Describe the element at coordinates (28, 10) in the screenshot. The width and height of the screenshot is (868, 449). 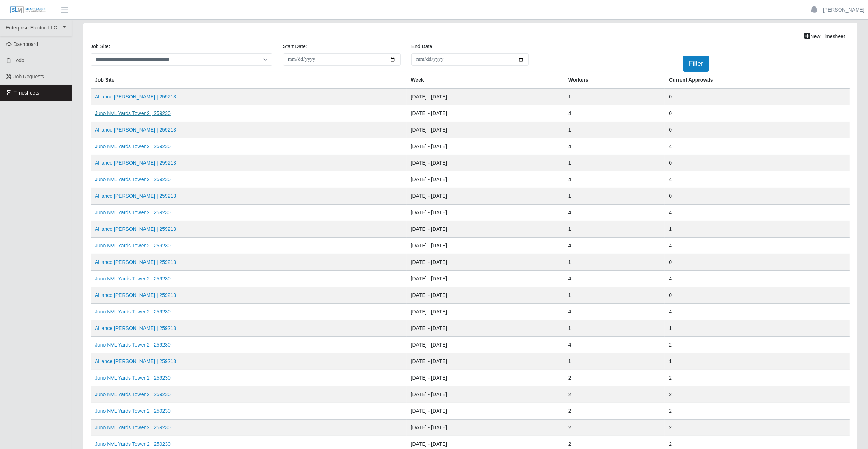
I see `img: SLM Logo` at that location.